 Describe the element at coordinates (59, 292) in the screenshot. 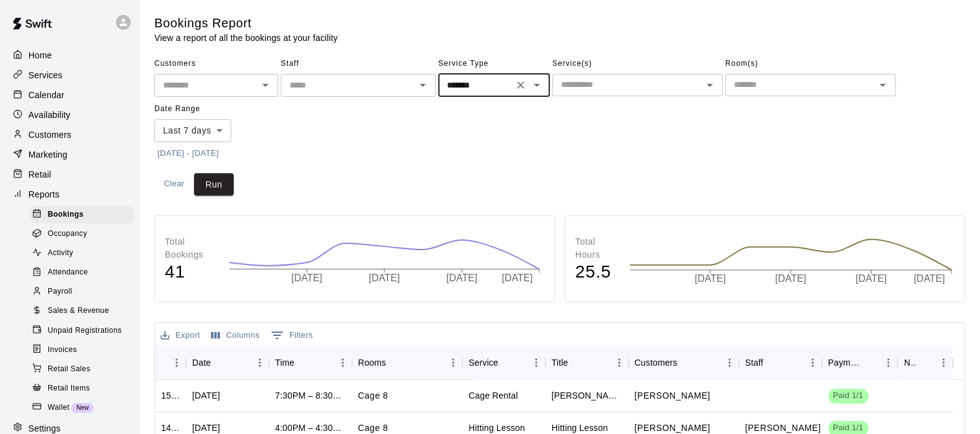

I see `span: Payroll` at that location.